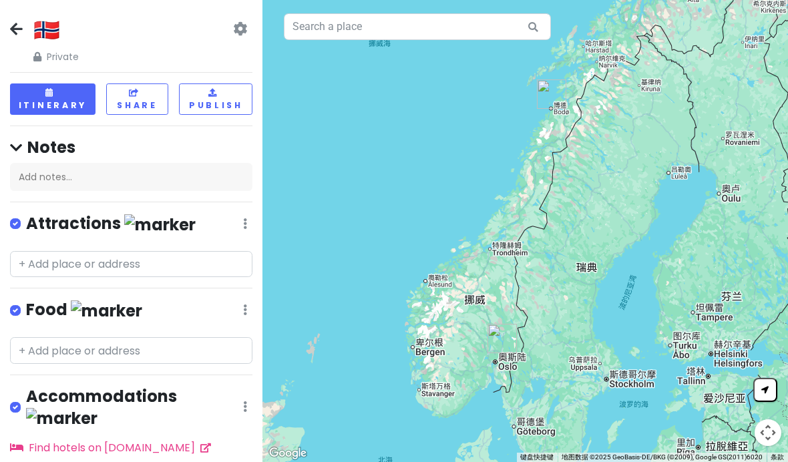 This screenshot has height=462, width=788. What do you see at coordinates (138, 99) in the screenshot?
I see `button: Share` at bounding box center [138, 99].